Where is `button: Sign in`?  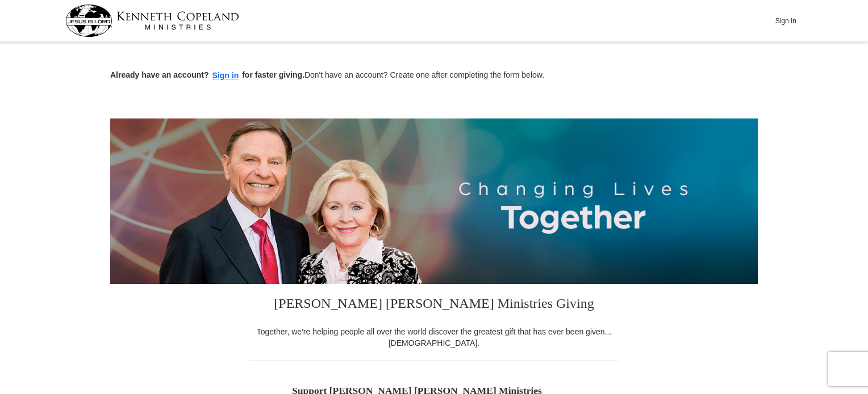
button: Sign in is located at coordinates (225, 76).